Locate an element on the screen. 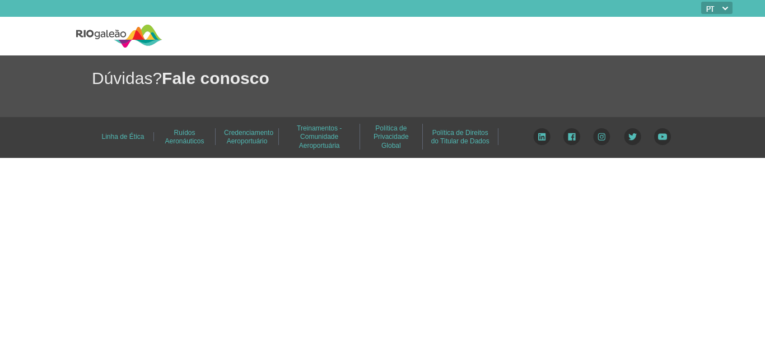 The width and height of the screenshot is (765, 359). span: Fale conosco is located at coordinates (216, 78).